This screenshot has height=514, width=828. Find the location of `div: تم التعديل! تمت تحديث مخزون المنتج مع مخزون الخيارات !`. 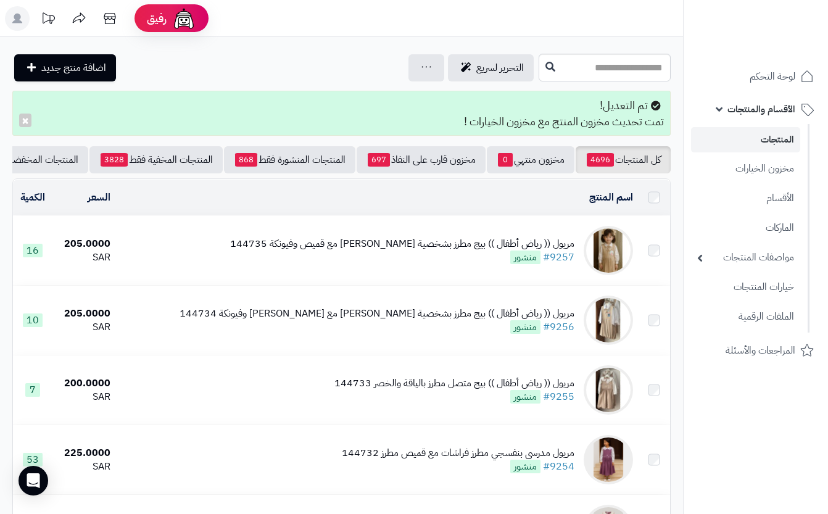

div: تم التعديل! تمت تحديث مخزون المنتج مع مخزون الخيارات ! is located at coordinates (341, 113).